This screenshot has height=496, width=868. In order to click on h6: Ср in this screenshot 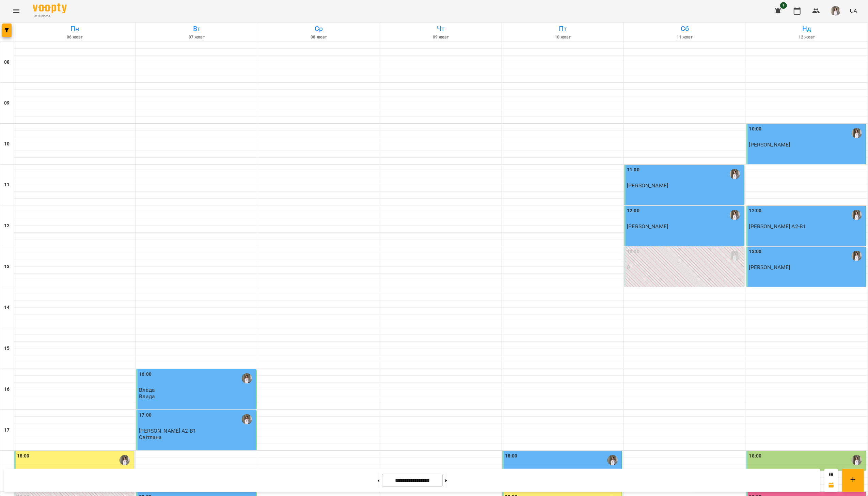, I will do `click(319, 29)`.